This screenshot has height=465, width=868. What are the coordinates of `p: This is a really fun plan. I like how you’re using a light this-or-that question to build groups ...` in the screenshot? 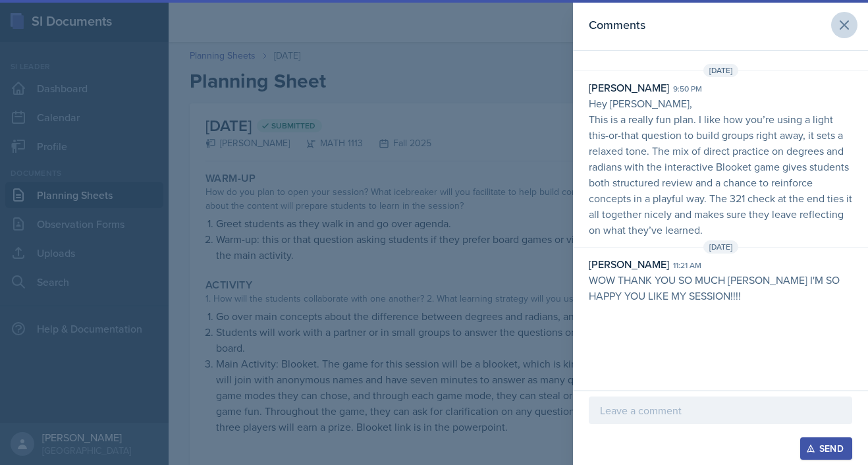 It's located at (720, 175).